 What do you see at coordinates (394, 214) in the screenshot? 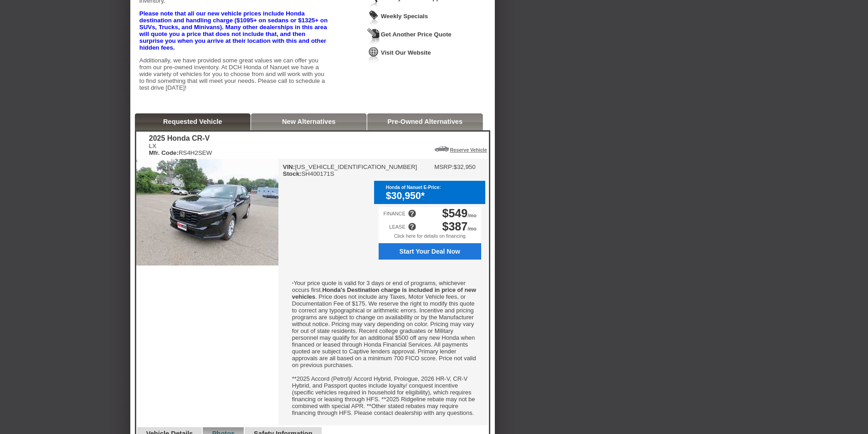
I see `div: FINANCE` at bounding box center [394, 214].